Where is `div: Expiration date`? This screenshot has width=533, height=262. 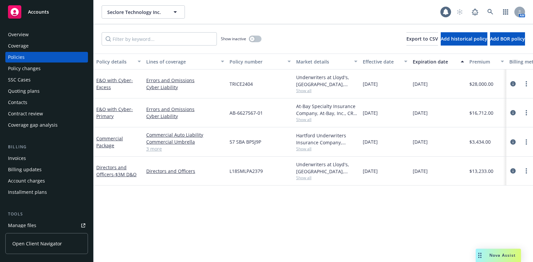
div: Expiration date is located at coordinates (435, 62).